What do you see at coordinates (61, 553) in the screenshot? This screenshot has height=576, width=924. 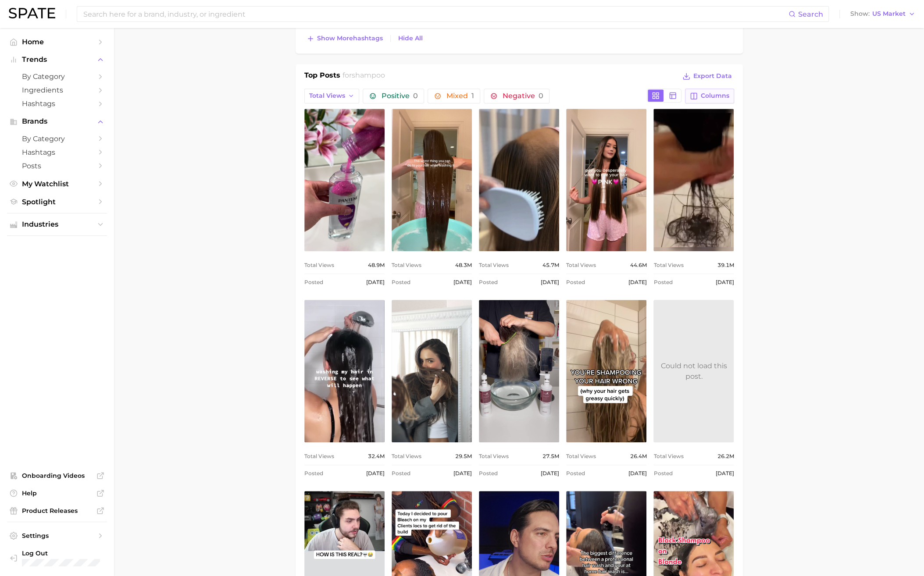 I see `span: Log Out` at bounding box center [61, 553].